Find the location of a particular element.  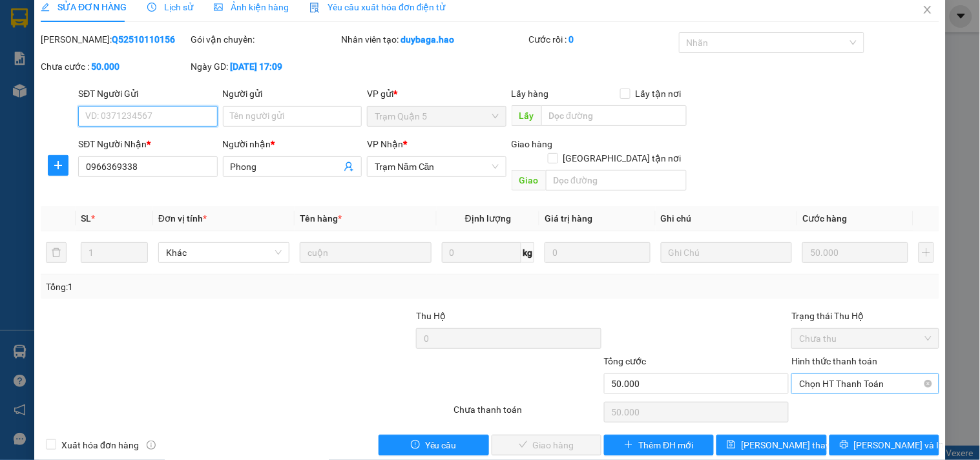

button: delete is located at coordinates (56, 253).